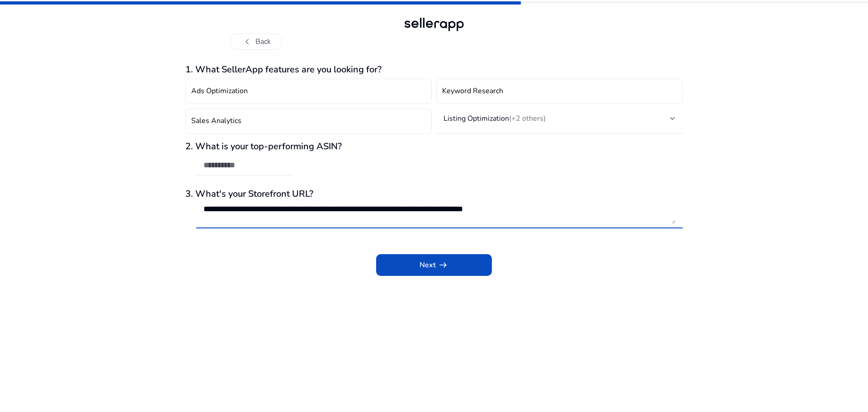 The height and width of the screenshot is (412, 868). I want to click on h4: Sales Analytics, so click(216, 121).